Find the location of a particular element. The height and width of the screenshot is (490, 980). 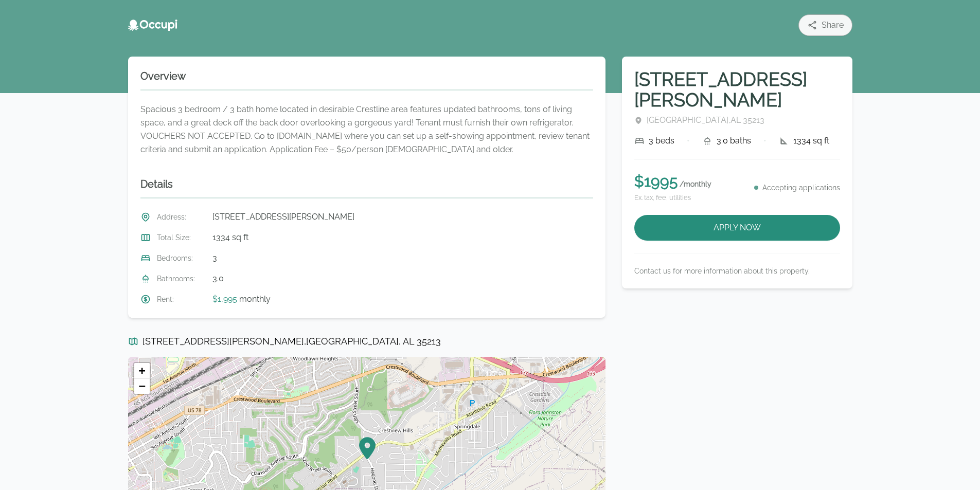

span: Rent : is located at coordinates (182, 299).